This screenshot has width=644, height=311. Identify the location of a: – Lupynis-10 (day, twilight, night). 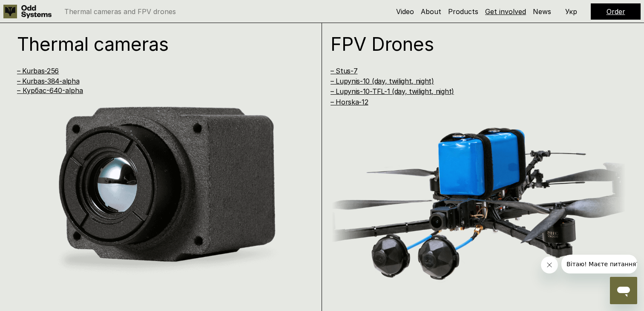
(382, 81).